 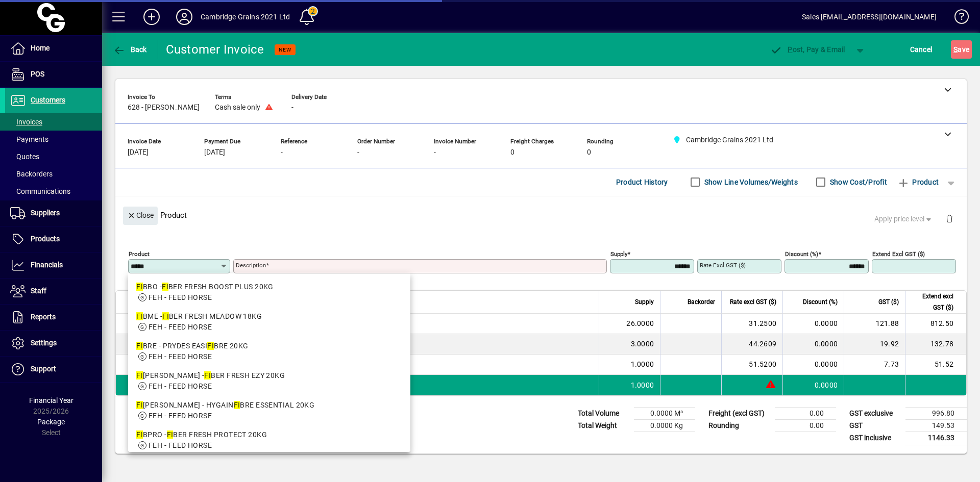 I want to click on span: POS, so click(x=38, y=74).